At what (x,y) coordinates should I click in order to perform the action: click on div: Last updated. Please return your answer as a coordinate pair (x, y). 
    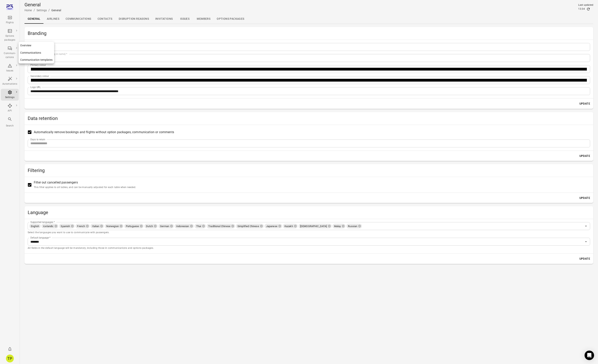
    Looking at the image, I should click on (586, 5).